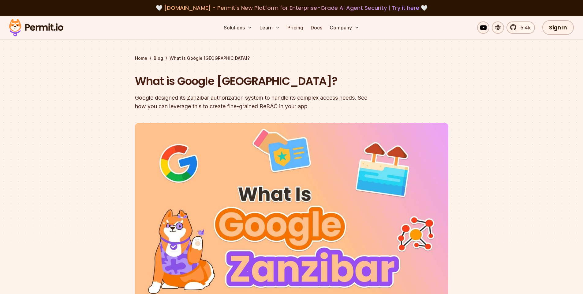 The image size is (583, 294). What do you see at coordinates (253, 102) in the screenshot?
I see `div: Google designed its Zanzibar authorization system to handle its complex access needs. See how you...` at bounding box center [253, 102].